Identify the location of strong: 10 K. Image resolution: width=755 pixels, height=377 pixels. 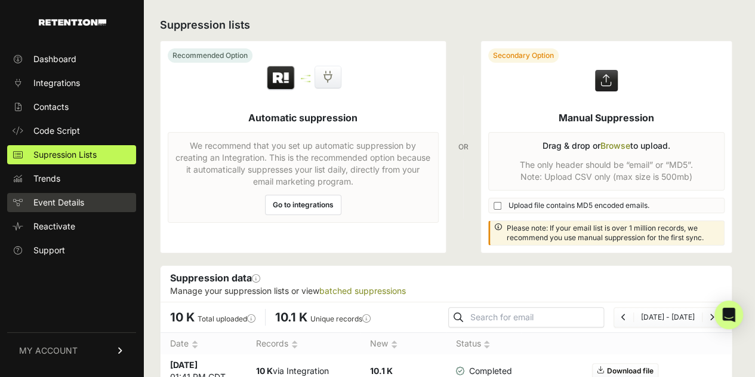
(264, 370).